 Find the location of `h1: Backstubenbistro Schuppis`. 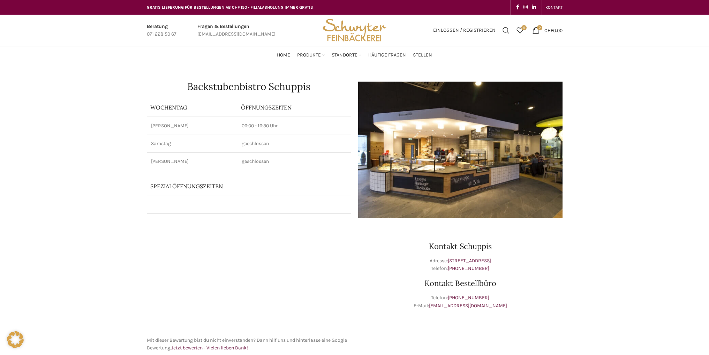

h1: Backstubenbistro Schuppis is located at coordinates (249, 86).